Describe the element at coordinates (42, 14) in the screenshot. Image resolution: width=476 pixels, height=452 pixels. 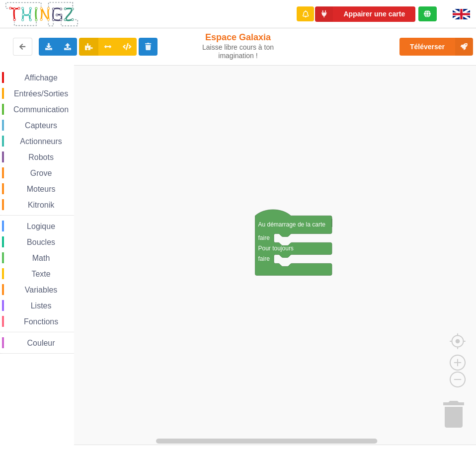
I see `img: thingz_logo.png` at that location.